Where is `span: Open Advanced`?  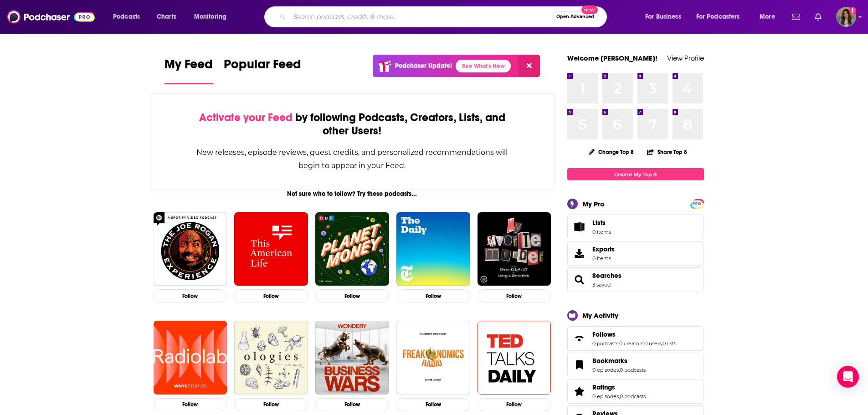
span: Open Advanced is located at coordinates (575, 17).